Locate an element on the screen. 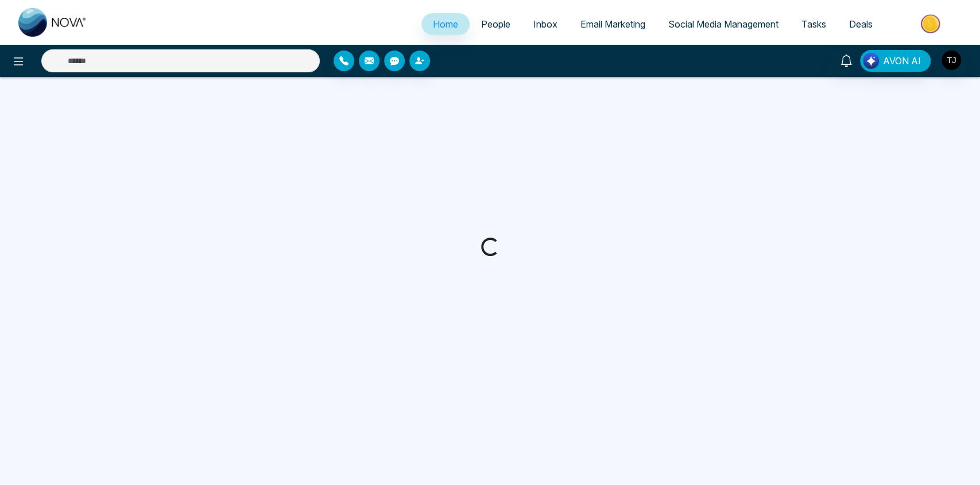 The height and width of the screenshot is (485, 980). span: Inbox is located at coordinates (545, 24).